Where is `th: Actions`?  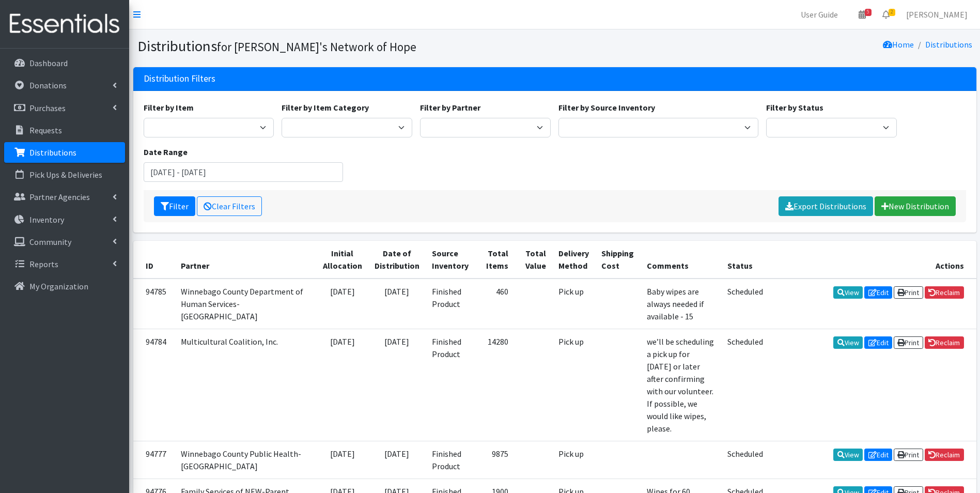 th: Actions is located at coordinates (873, 259).